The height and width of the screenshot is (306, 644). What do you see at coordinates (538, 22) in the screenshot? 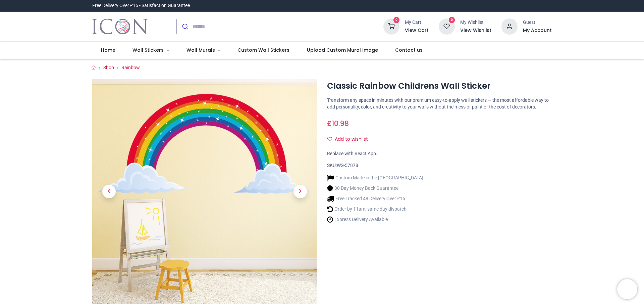
I see `div: Guest` at bounding box center [538, 22].